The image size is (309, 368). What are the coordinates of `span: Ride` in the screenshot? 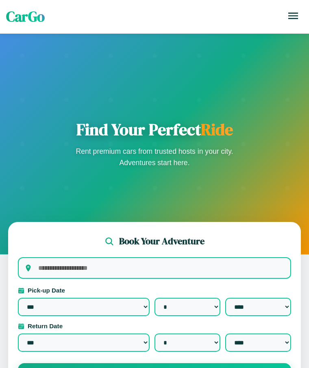 It's located at (216, 130).